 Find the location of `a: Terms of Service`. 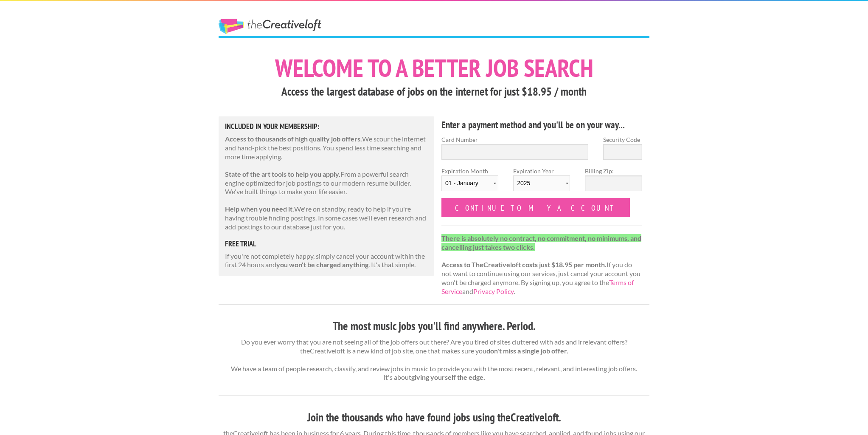

a: Terms of Service is located at coordinates (537, 287).